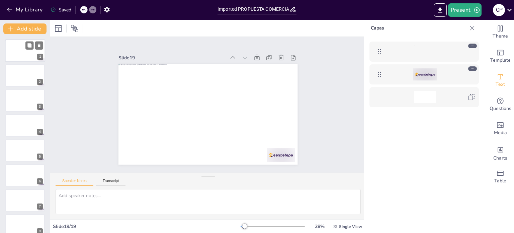 The height and width of the screenshot is (233, 514). What do you see at coordinates (74, 182) in the screenshot?
I see `button: Speaker Notes` at bounding box center [74, 182].